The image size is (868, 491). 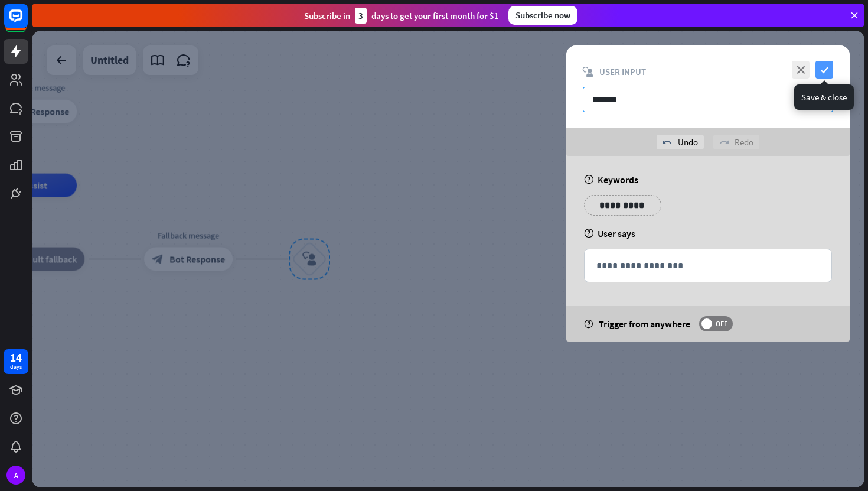 I want to click on a: 14 days, so click(x=16, y=362).